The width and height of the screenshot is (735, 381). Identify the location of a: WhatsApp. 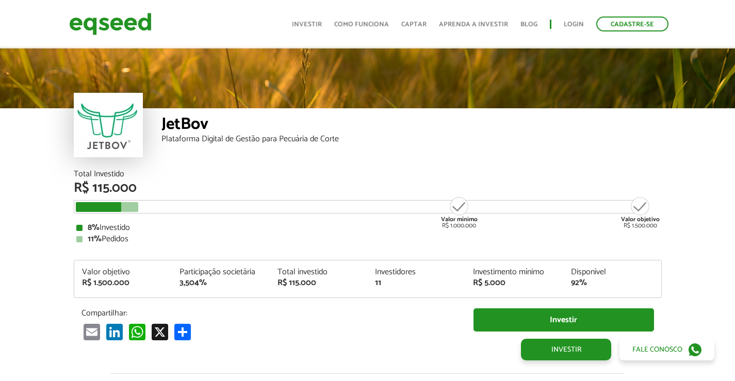
(137, 332).